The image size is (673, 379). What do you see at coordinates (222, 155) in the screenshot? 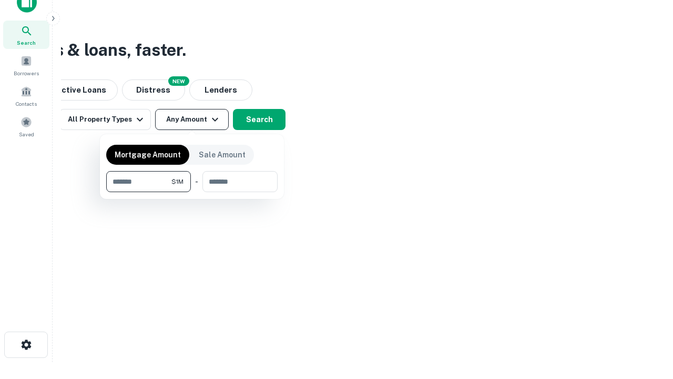
I see `p: Sale Amount` at bounding box center [222, 155].